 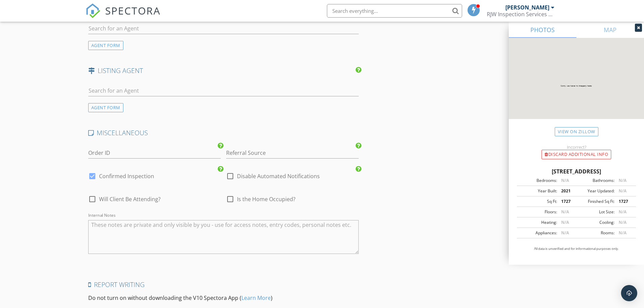 What do you see at coordinates (538, 212) in the screenshot?
I see `div: Floors:` at bounding box center [538, 212].